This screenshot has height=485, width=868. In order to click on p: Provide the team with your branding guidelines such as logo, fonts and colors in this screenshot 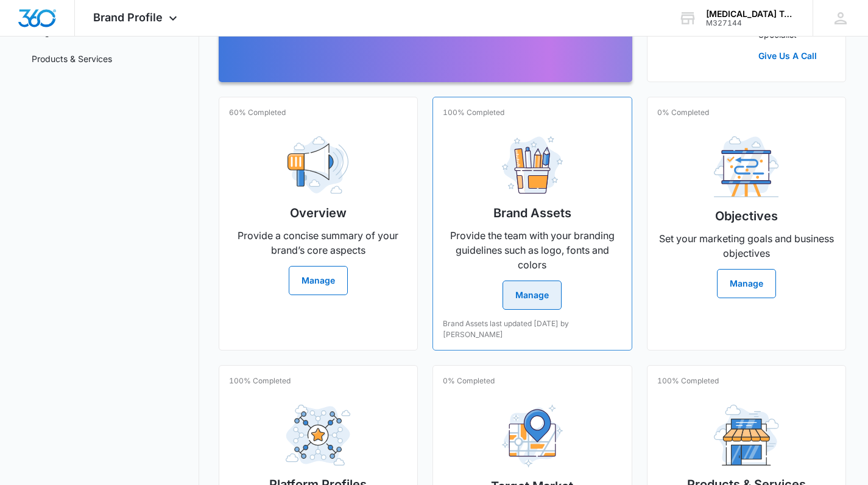, I will do `click(533, 250)`.